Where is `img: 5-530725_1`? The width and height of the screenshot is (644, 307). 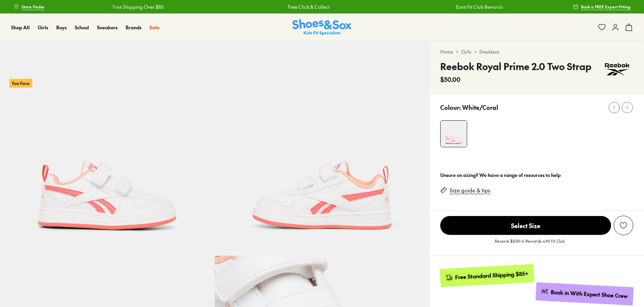
img: 5-530725_1 is located at coordinates (322, 148).